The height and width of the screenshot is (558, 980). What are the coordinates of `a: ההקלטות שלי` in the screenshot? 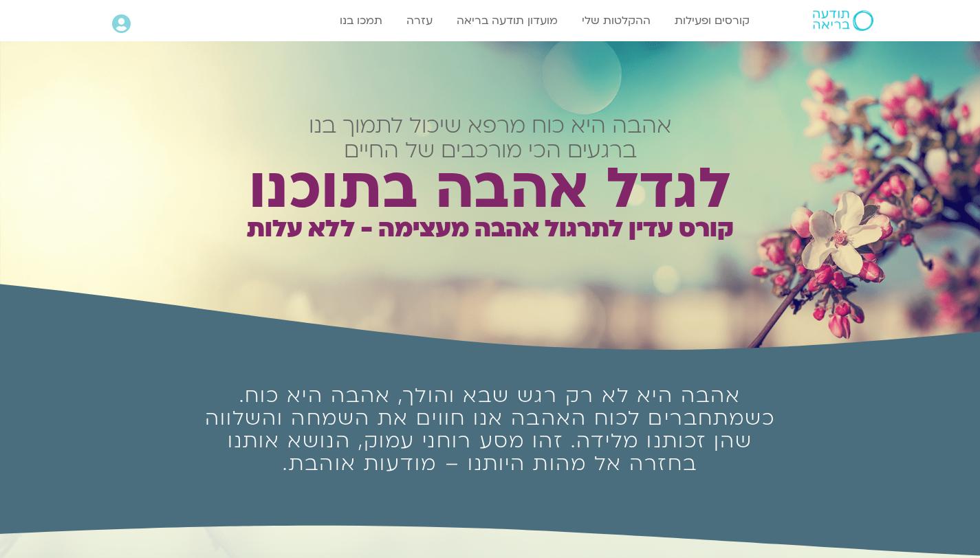 It's located at (616, 21).